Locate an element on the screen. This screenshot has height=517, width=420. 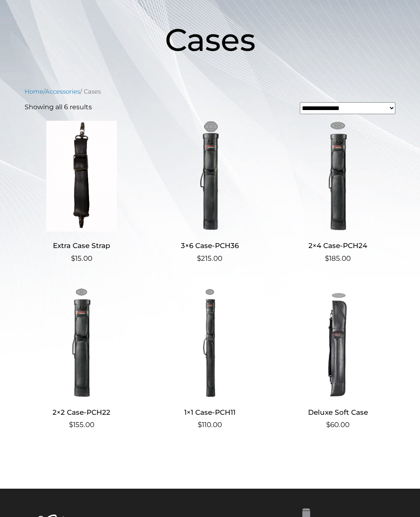
img: 2x4 Case-PCH24 is located at coordinates (338, 176).